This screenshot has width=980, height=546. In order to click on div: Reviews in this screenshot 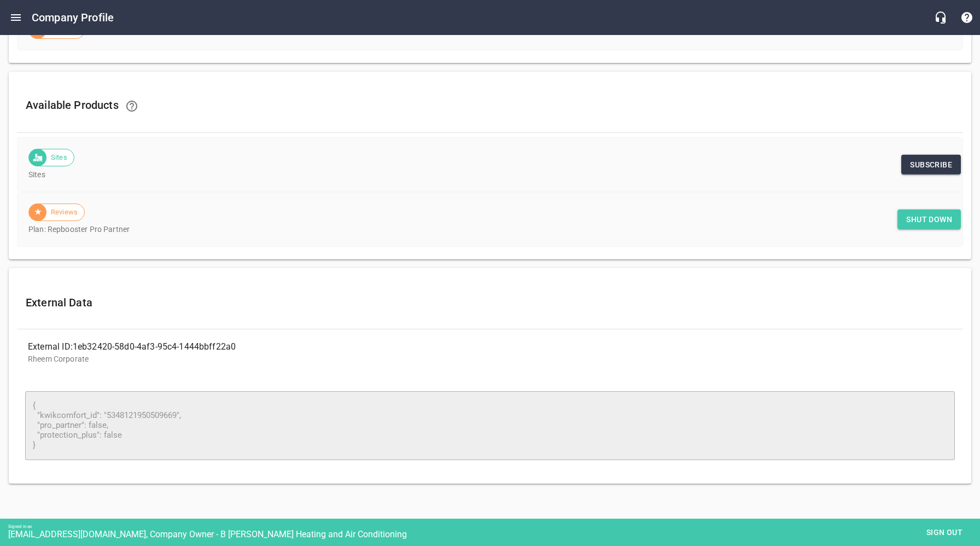, I will do `click(56, 213)`.